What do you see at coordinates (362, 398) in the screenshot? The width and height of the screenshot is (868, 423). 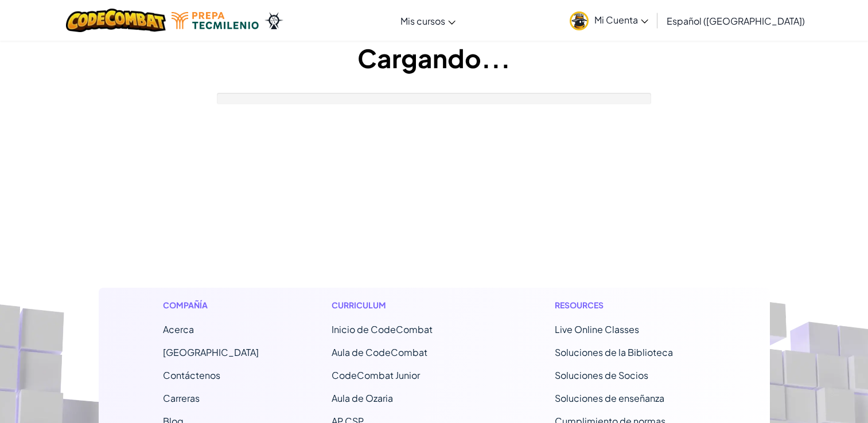 I see `a: Aula de Ozaria` at bounding box center [362, 398].